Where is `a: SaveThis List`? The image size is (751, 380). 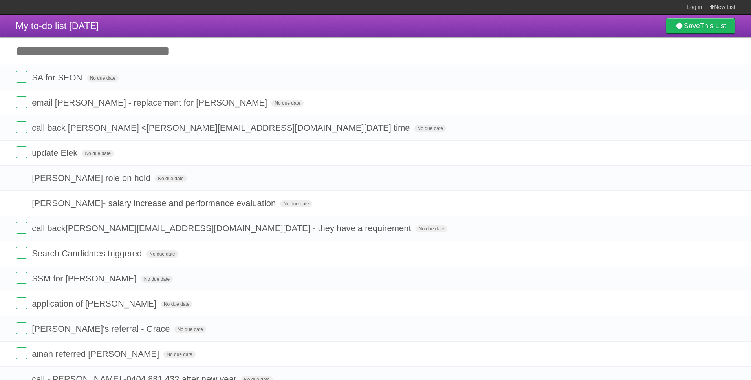 a: SaveThis List is located at coordinates (700, 26).